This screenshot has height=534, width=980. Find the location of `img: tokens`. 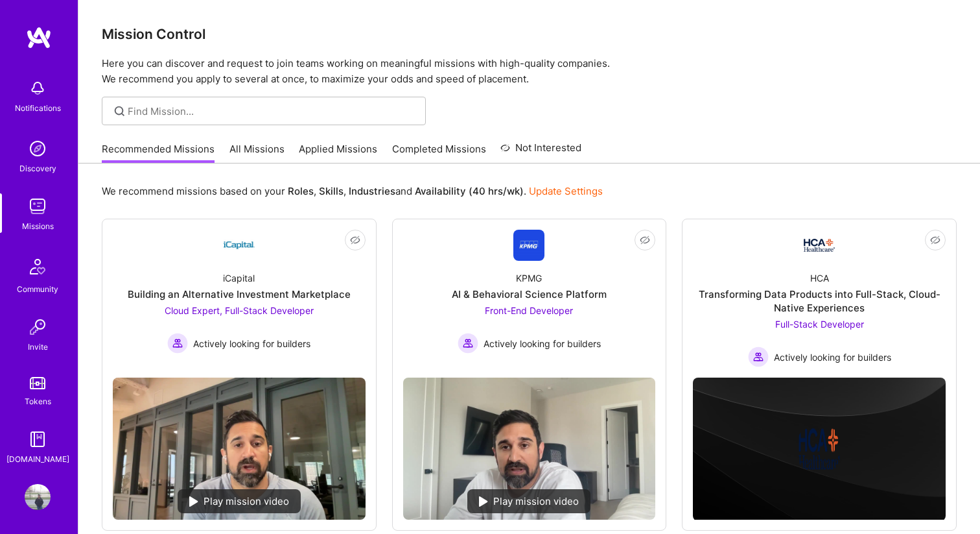

img: tokens is located at coordinates (38, 382).